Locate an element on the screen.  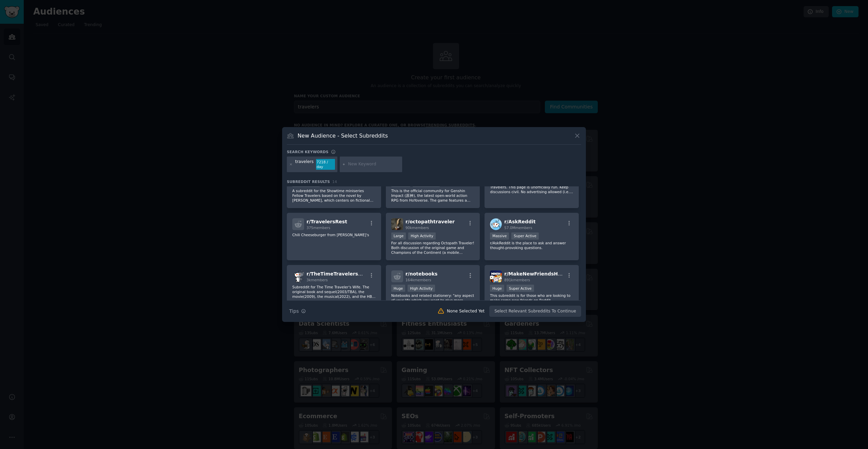
p: Notebooks and related stationery: "any aspect of your life which you want to give more conscious ... is located at coordinates (433, 300).